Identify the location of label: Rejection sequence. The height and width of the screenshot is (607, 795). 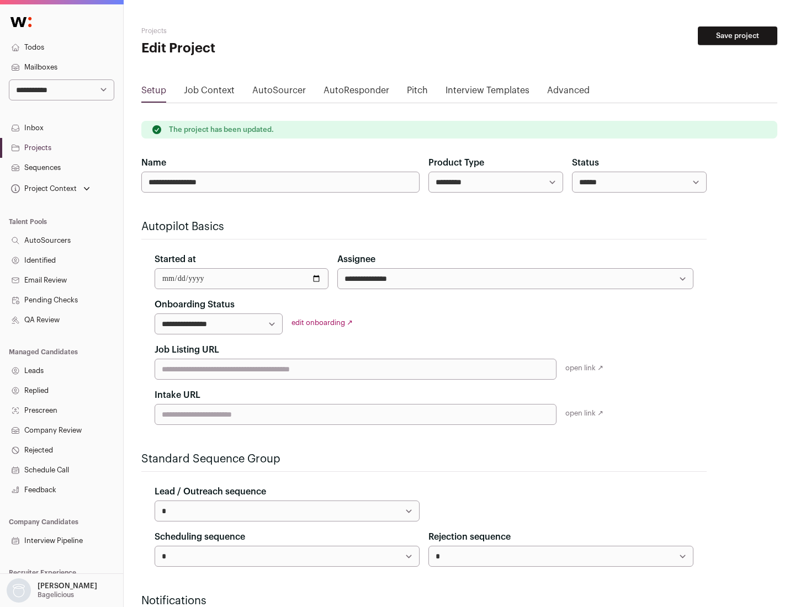
(469, 537).